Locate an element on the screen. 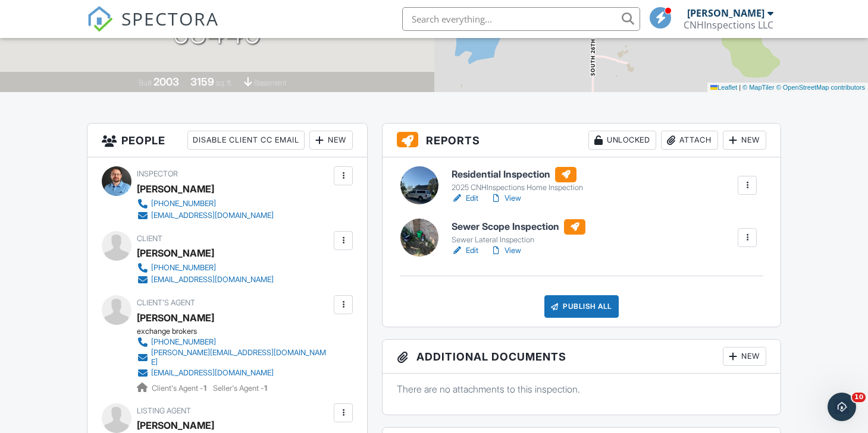  span: Client is located at coordinates (150, 239).